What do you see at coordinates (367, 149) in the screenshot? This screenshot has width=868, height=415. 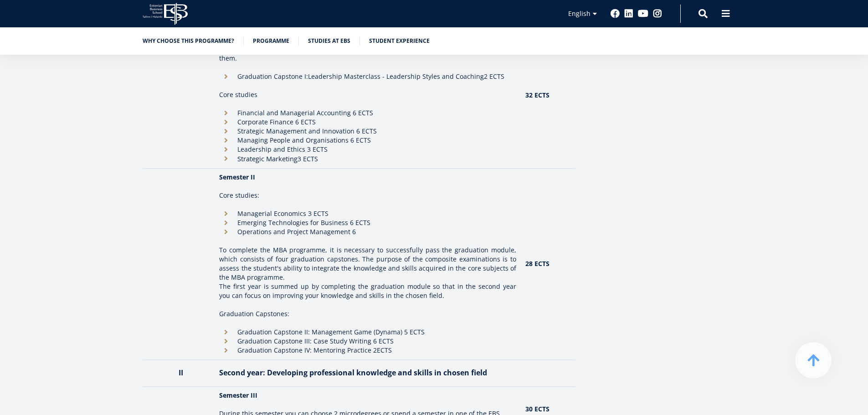 I see `li: Leadership and Ethics 3 ECTS` at bounding box center [367, 149].